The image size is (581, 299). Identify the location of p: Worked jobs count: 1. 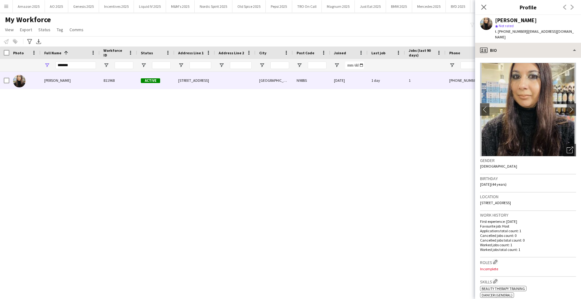
(528, 244).